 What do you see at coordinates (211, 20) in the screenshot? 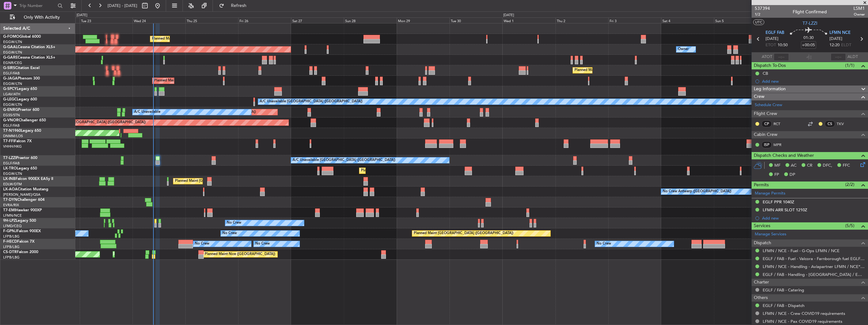
I see `div: Thu 25` at bounding box center [211, 20].